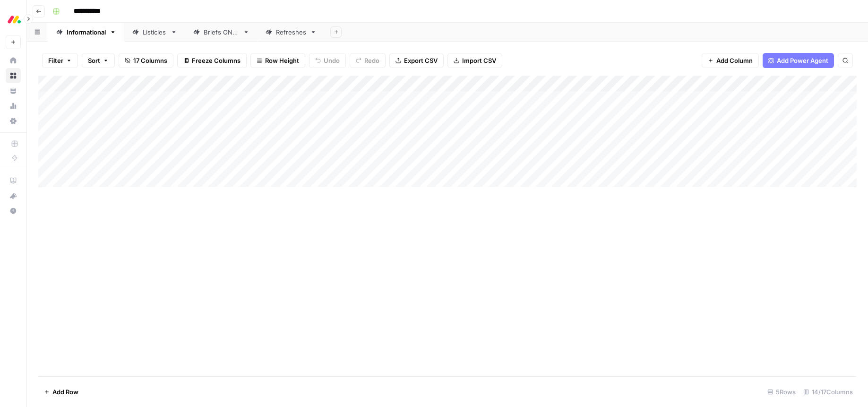 The height and width of the screenshot is (407, 868). What do you see at coordinates (14, 19) in the screenshot?
I see `img: Monday.com Logo` at bounding box center [14, 19].